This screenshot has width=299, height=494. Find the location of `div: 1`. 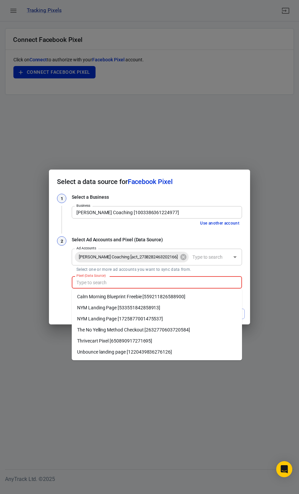

div: 1 is located at coordinates (62, 199).